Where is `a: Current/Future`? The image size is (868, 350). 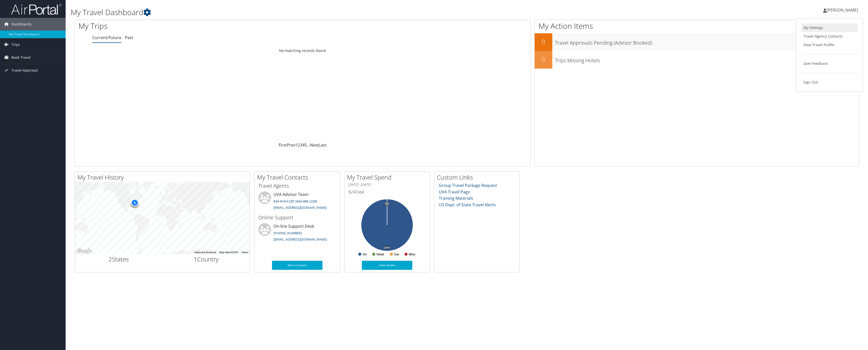
a: Current/Future is located at coordinates (106, 38).